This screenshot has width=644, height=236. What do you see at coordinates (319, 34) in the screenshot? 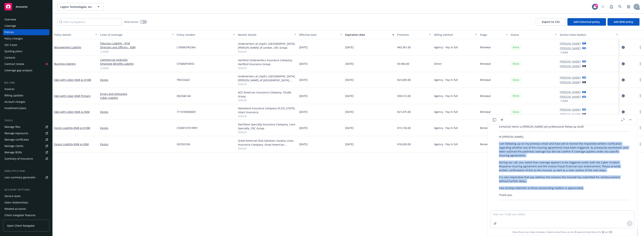
I see `div: Effective date` at bounding box center [319, 34].